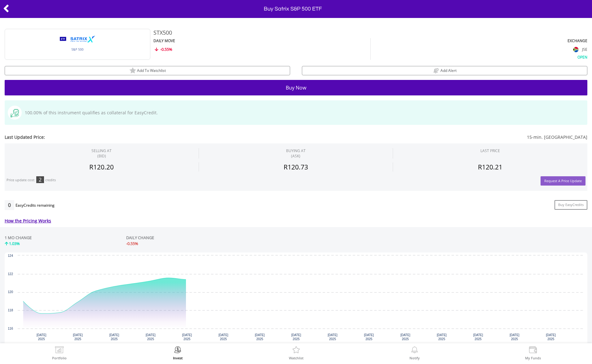  Describe the element at coordinates (414, 351) in the screenshot. I see `img: View Notifications` at that location.